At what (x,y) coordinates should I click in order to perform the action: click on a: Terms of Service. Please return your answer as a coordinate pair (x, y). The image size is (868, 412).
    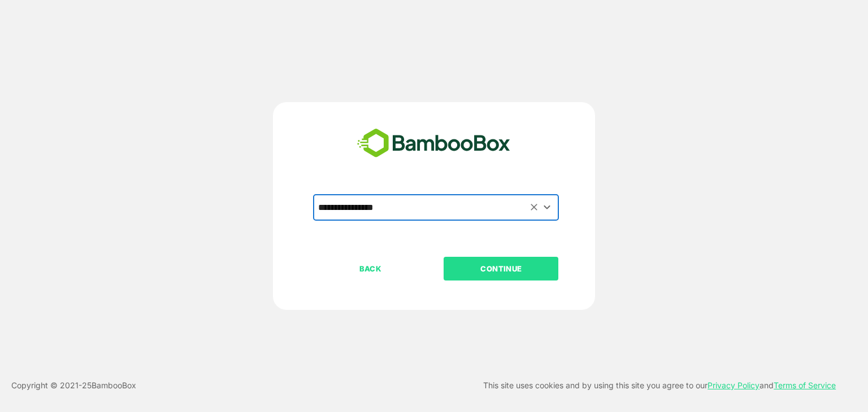
    Looking at the image, I should click on (805, 385).